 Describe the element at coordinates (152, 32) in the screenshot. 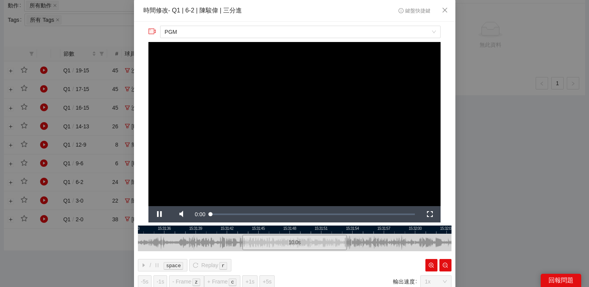

I see `span: video-camera` at that location.